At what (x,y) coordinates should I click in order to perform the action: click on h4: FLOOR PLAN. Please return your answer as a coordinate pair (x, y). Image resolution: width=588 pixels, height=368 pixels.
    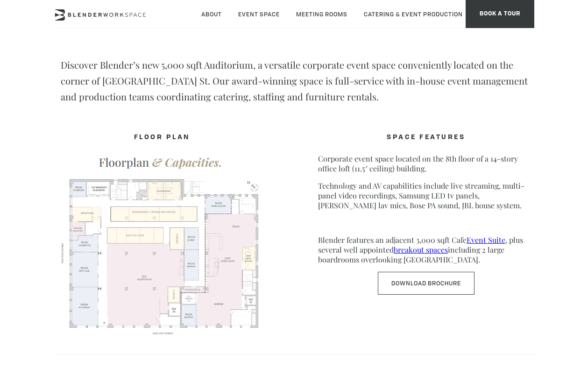
    Looking at the image, I should click on (162, 137).